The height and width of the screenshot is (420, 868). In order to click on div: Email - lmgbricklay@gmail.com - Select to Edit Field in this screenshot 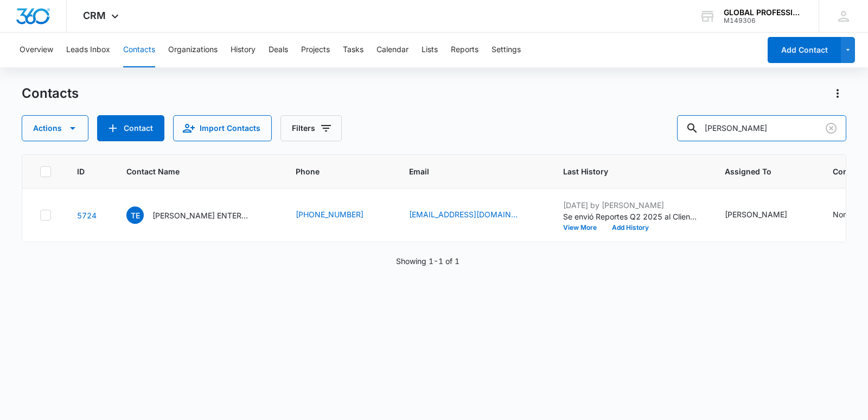, I will do `click(473, 215)`.